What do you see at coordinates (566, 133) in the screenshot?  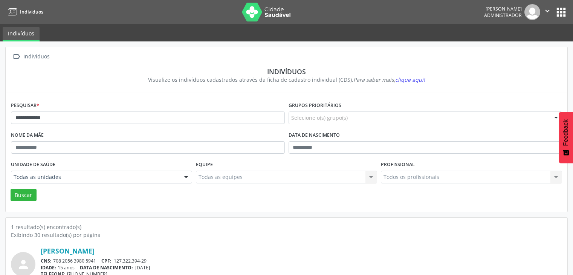 I see `span: Feedback` at bounding box center [566, 133].